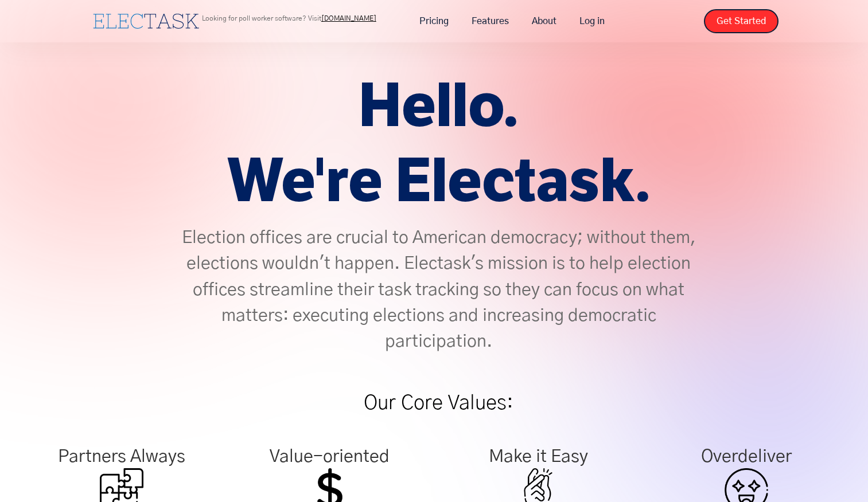  I want to click on a: Pricing, so click(434, 21).